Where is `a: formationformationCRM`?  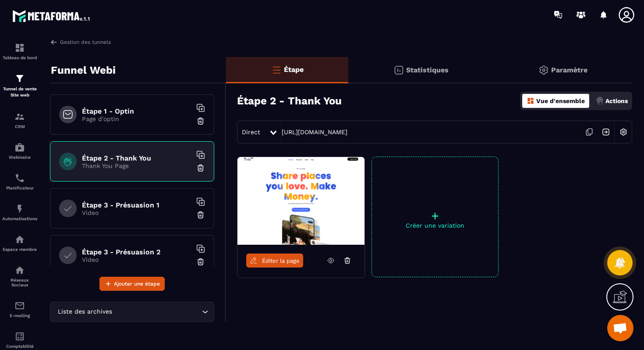 a: formationformationCRM is located at coordinates (20, 120).